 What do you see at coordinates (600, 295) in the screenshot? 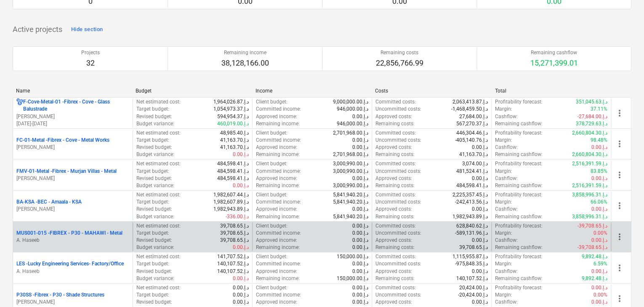
I see `p: 0.00%` at bounding box center [600, 295].